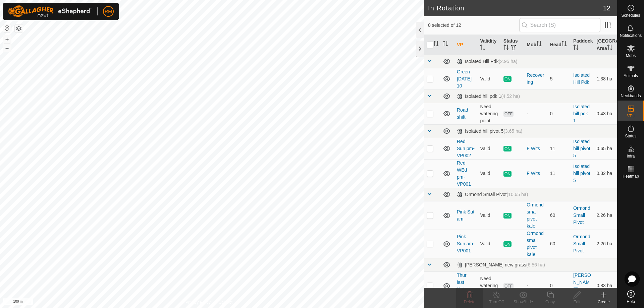 Image resolution: width=644 pixels, height=308 pixels. Describe the element at coordinates (606, 79) in the screenshot. I see `td: 1.38 ha` at that location.